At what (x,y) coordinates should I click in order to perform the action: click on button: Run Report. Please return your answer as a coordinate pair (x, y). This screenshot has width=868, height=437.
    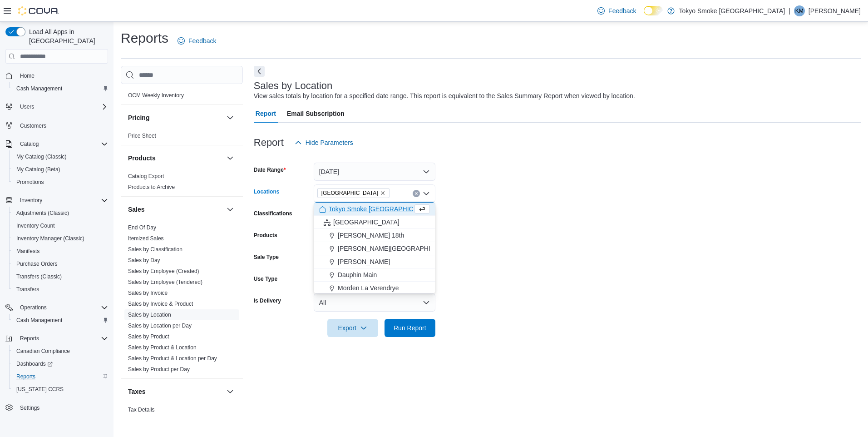
    Looking at the image, I should click on (410, 328).